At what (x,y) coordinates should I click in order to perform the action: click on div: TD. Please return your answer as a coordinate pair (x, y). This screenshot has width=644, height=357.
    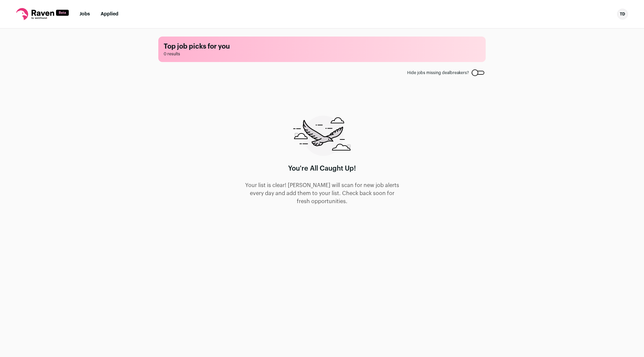
    Looking at the image, I should click on (622, 14).